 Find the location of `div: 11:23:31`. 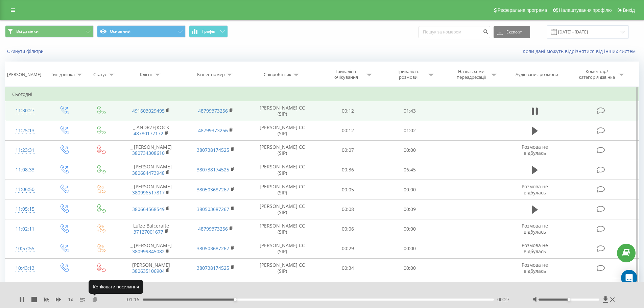

div: 11:23:31 is located at coordinates (25, 150).